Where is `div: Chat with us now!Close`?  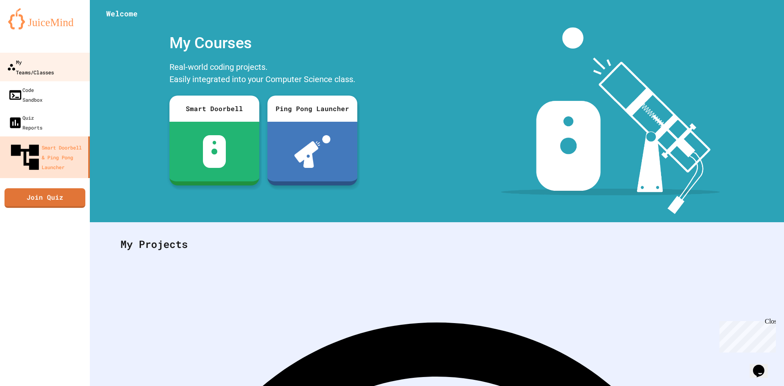 div: Chat with us now!Close is located at coordinates (30, 27).